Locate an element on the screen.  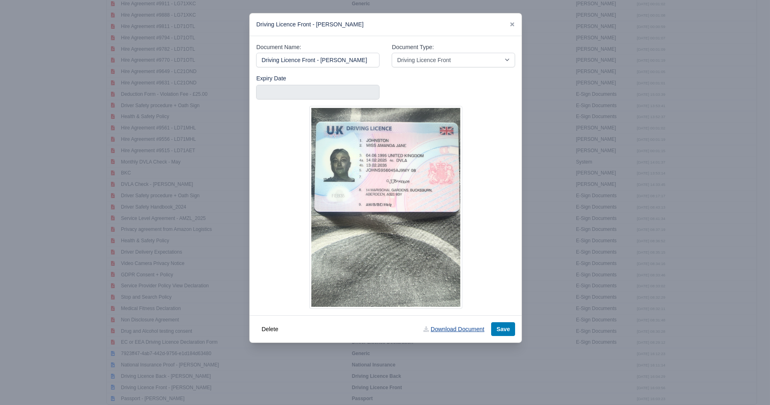
a: Download Document is located at coordinates (454, 329).